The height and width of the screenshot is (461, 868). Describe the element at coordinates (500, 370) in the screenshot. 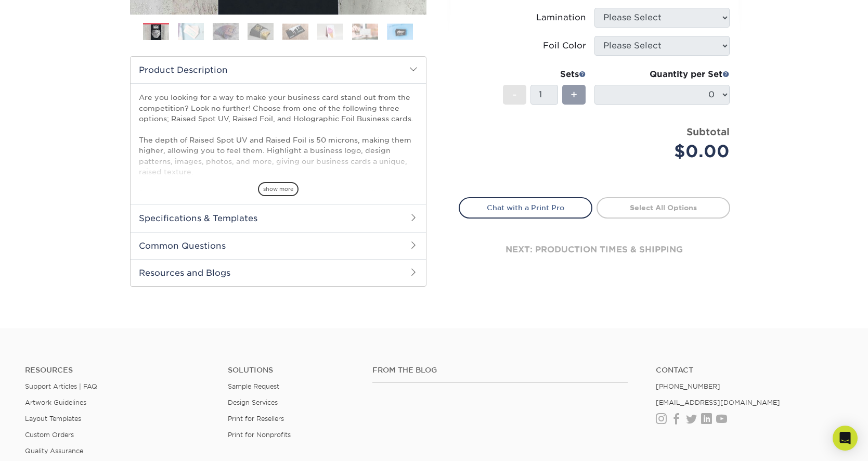

I see `h4: From the Blog` at that location.